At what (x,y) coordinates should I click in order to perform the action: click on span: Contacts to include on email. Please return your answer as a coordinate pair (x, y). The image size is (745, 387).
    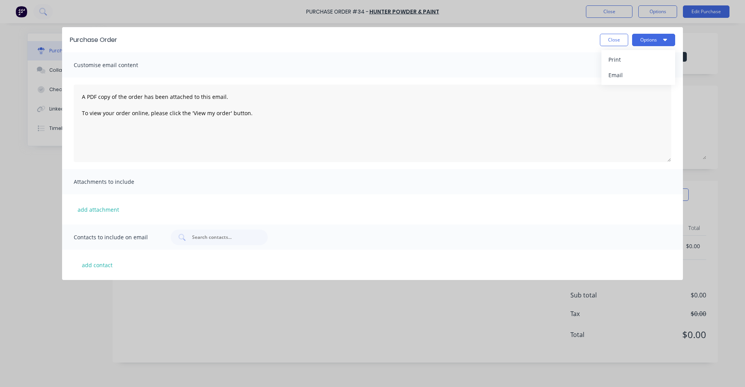
    Looking at the image, I should click on (116, 238).